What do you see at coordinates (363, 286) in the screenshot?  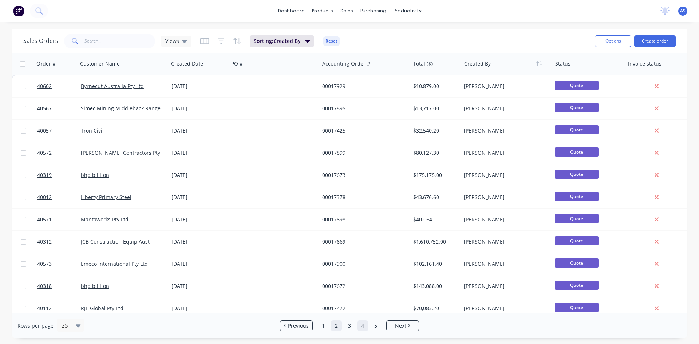 I see `div: 00017672` at bounding box center [363, 286].